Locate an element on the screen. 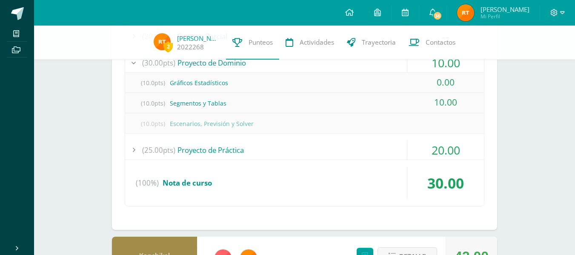  a: Punteos is located at coordinates (252, 43).